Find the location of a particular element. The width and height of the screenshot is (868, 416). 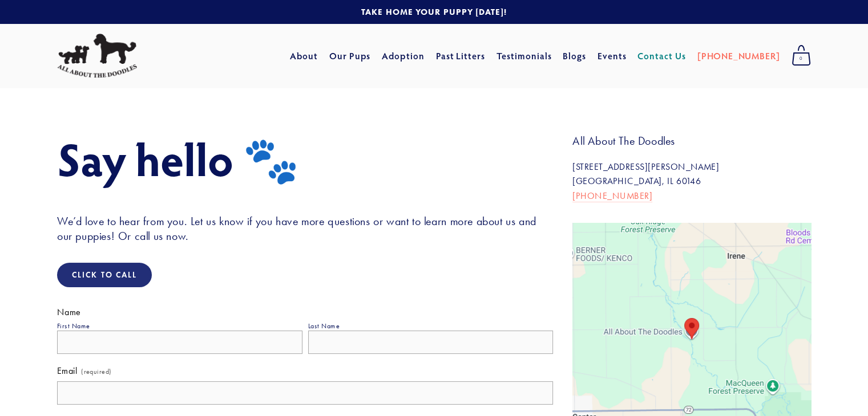

h3: All About The Doodles is located at coordinates (692, 141).